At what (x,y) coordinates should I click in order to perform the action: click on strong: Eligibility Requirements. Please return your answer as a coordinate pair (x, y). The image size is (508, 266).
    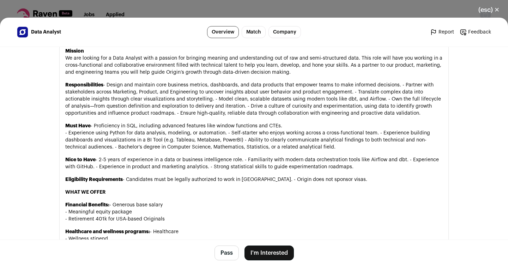
    Looking at the image, I should click on (94, 180).